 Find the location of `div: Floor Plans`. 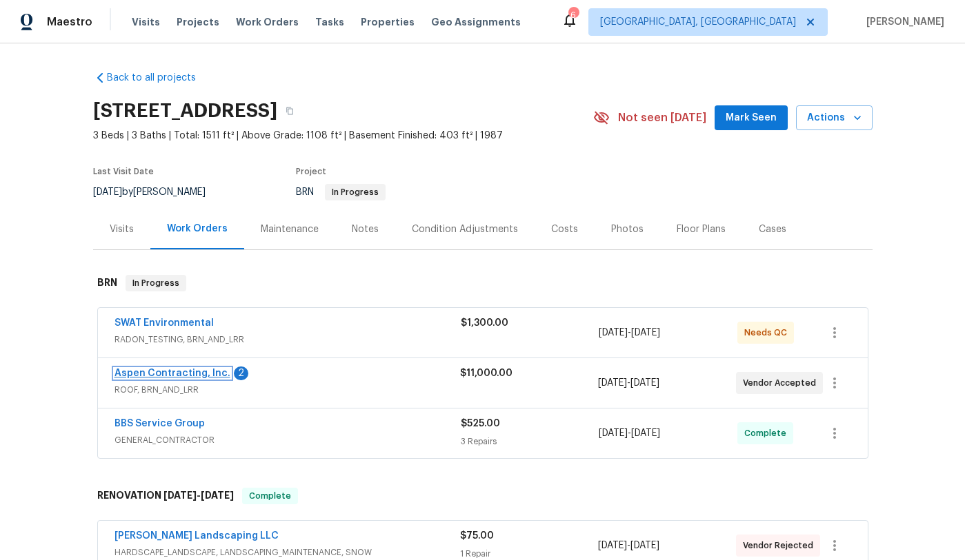

div: Floor Plans is located at coordinates (701, 230).